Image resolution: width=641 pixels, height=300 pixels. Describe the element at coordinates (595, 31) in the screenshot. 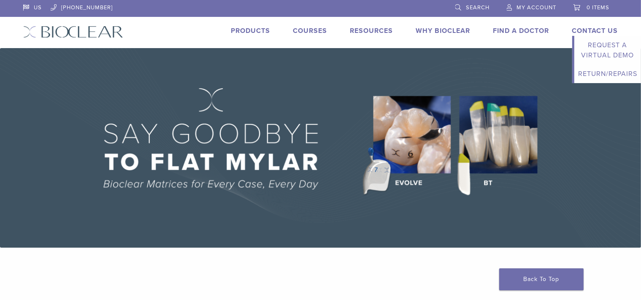

I see `a: Contact Us` at that location.